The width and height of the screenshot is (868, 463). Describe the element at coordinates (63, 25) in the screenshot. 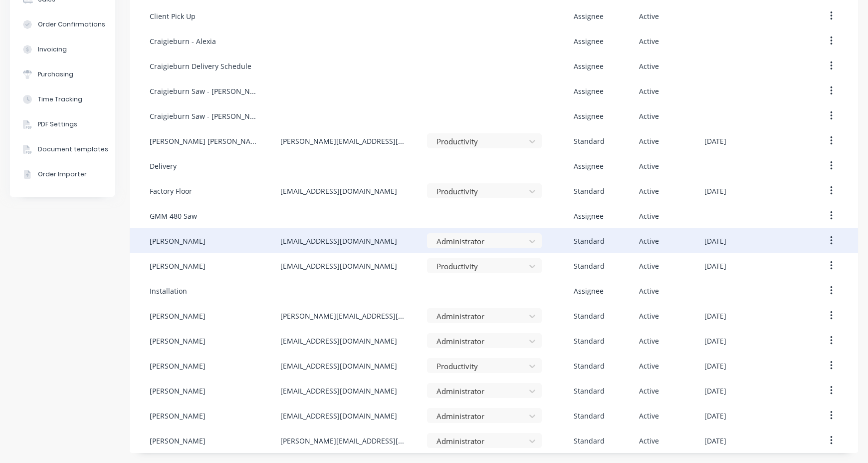

I see `button: Order Confirmations` at that location.